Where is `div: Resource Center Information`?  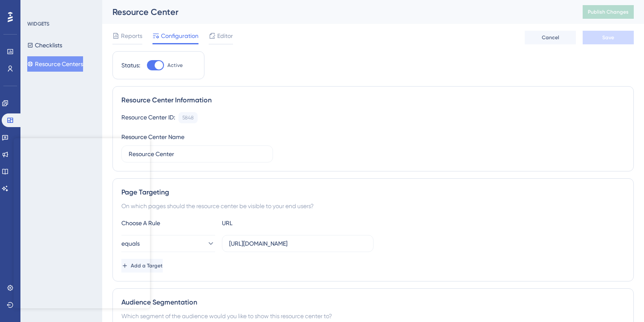 div: Resource Center Information is located at coordinates (373, 101).